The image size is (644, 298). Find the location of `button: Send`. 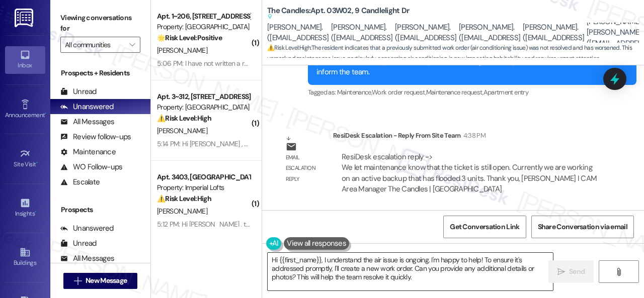

button: Send is located at coordinates (571, 271).